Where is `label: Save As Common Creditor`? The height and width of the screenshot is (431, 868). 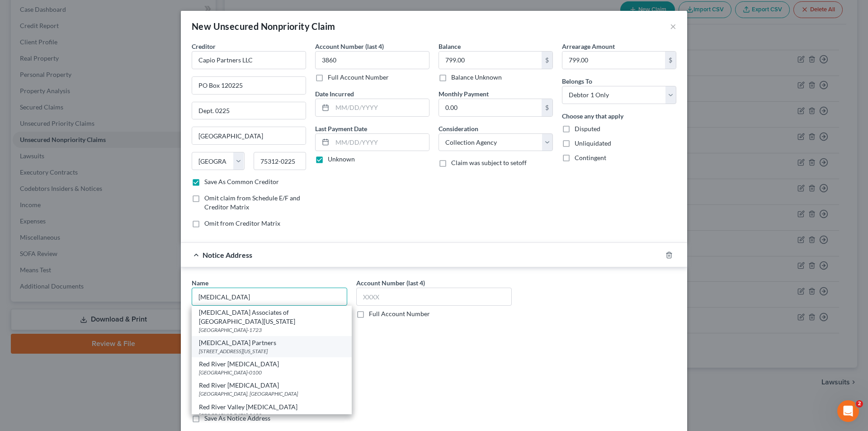 label: Save As Common Creditor is located at coordinates (241, 182).